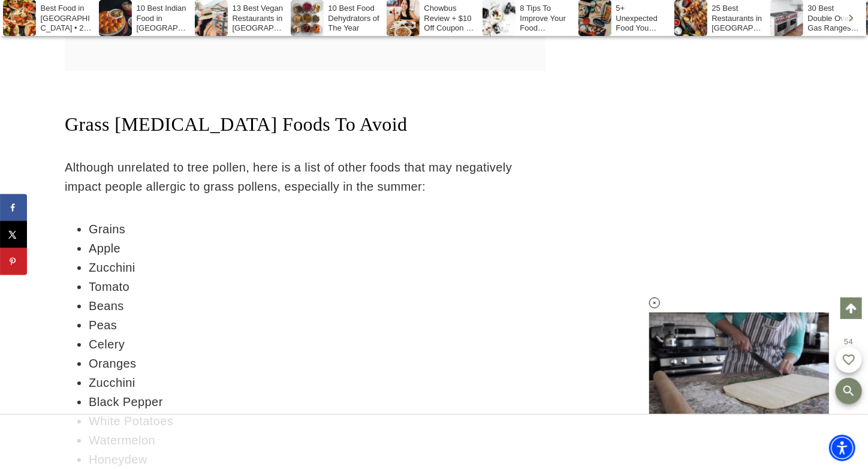 This screenshot has height=469, width=868. I want to click on li: Black Pepper, so click(317, 402).